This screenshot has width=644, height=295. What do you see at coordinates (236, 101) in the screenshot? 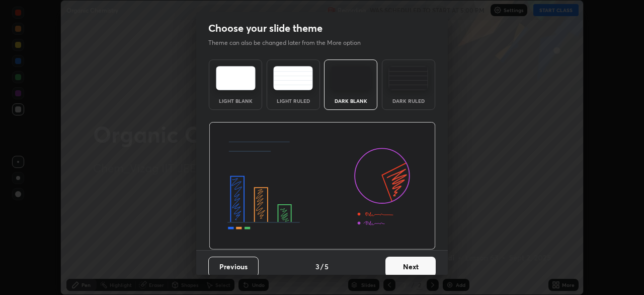
I see `div: Light Blank` at bounding box center [236, 101].